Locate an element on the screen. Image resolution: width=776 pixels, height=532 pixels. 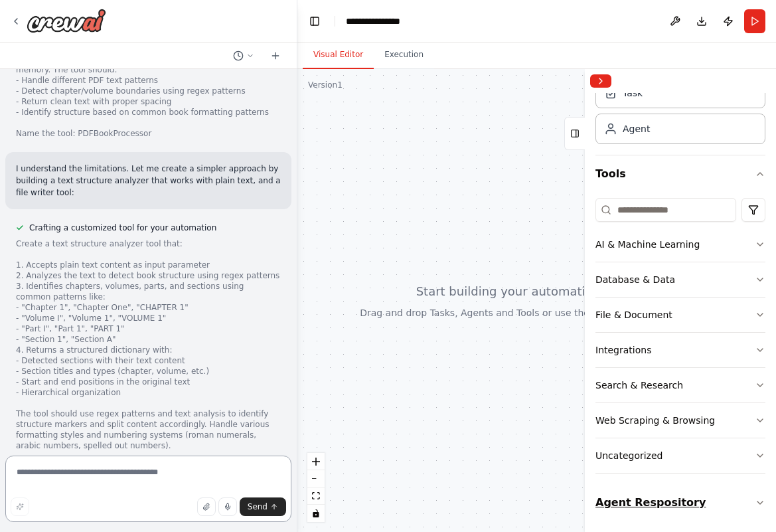
button: File & Document is located at coordinates (681, 314).